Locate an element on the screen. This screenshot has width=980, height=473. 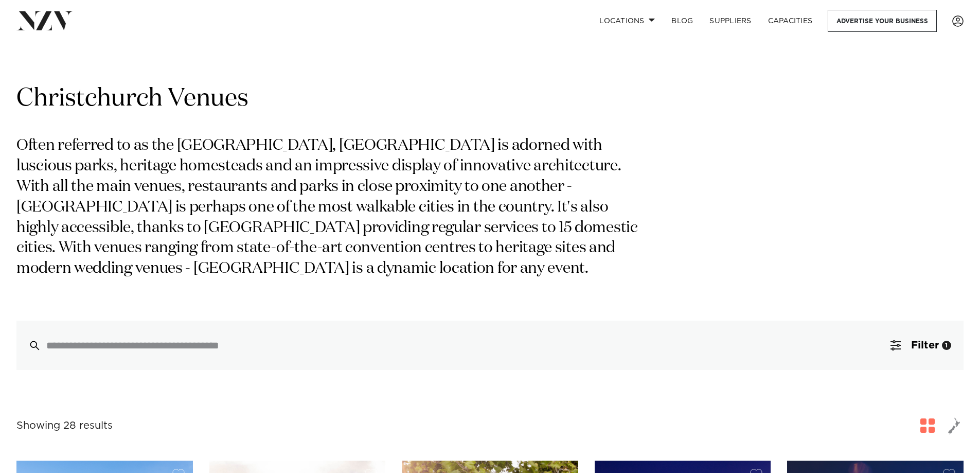
img: nzv-logo.png is located at coordinates (45, 20).